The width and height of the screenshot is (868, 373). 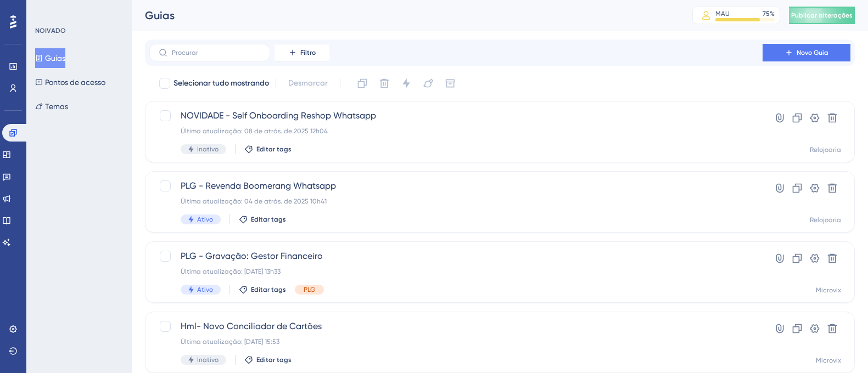 I want to click on font: PLG - Revenda Boomerang Whatsapp, so click(x=258, y=185).